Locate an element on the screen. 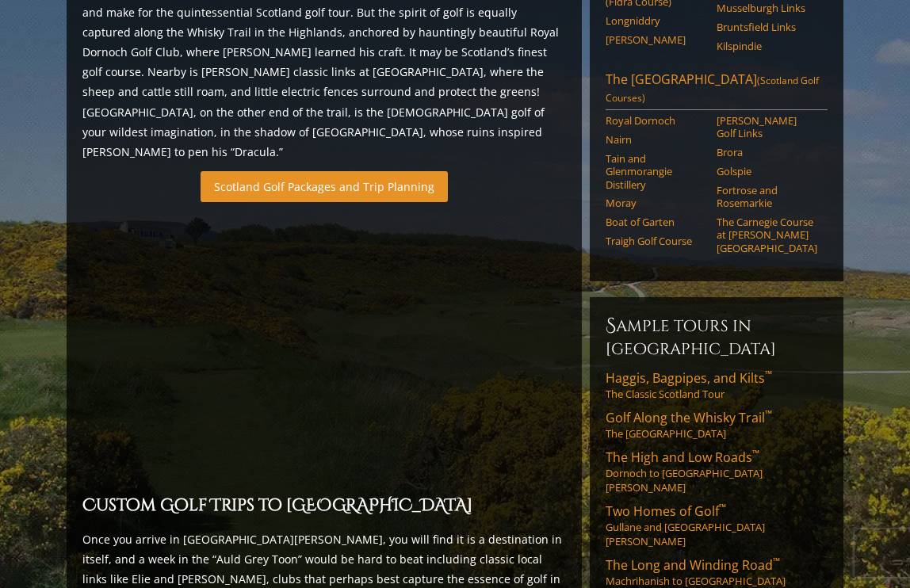 The width and height of the screenshot is (910, 588). a: Longniddry is located at coordinates (656, 21).